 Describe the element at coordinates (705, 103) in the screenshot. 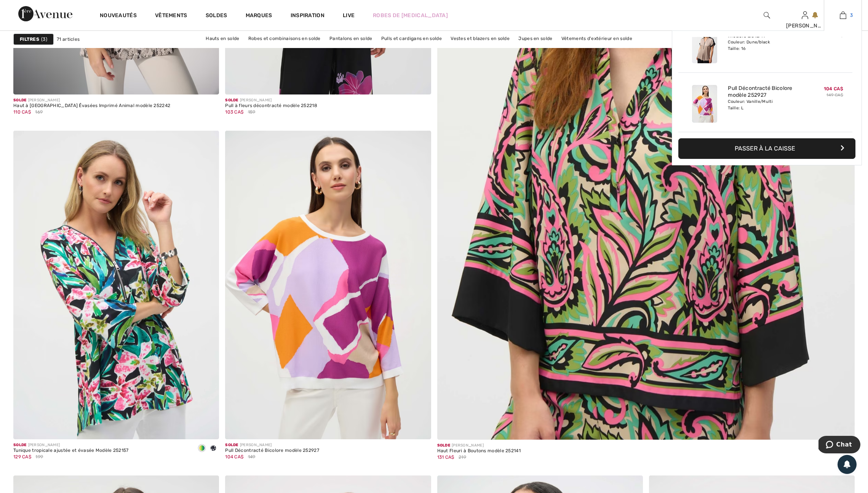

I see `img: Pull Décontracté Bicolore modèle 252927` at that location.